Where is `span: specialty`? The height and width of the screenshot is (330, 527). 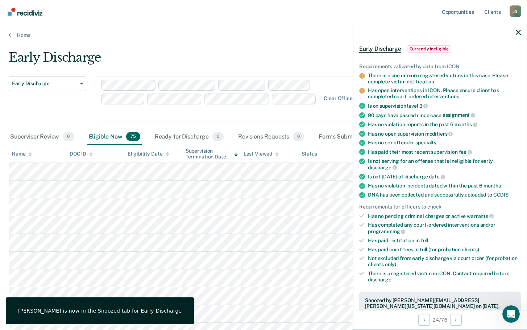 span: specialty is located at coordinates (426, 143).